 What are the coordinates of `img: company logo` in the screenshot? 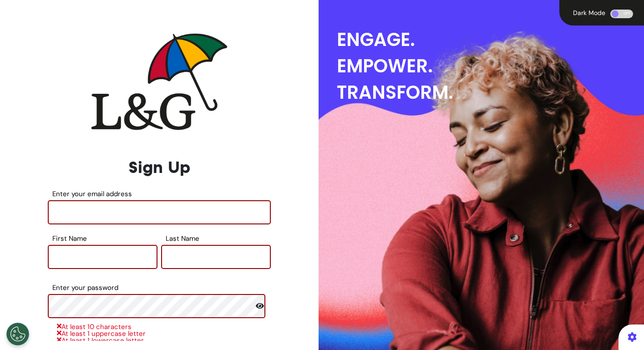 It's located at (159, 81).